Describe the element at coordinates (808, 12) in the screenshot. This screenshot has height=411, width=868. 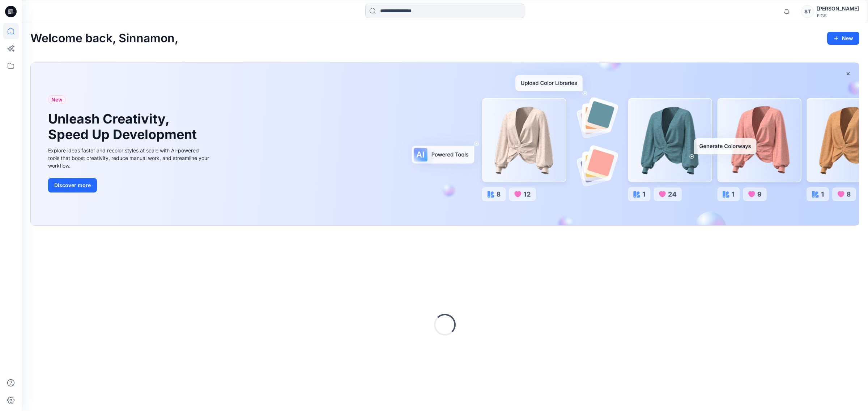
I see `div: ST` at that location.